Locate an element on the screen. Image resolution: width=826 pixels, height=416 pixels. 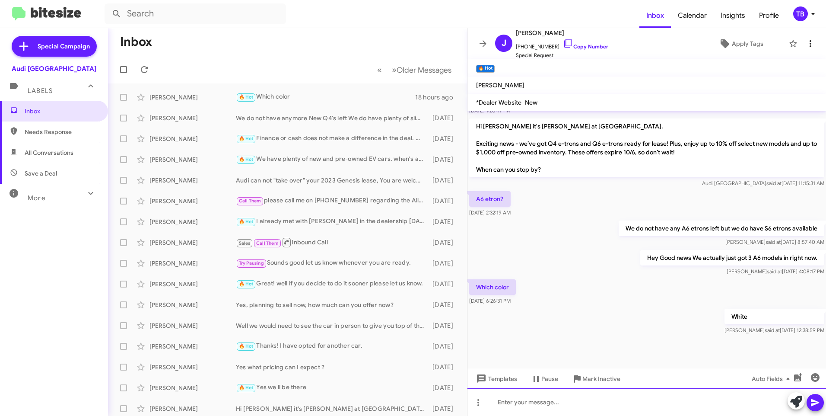
span: Auto Fields is located at coordinates (773, 379).